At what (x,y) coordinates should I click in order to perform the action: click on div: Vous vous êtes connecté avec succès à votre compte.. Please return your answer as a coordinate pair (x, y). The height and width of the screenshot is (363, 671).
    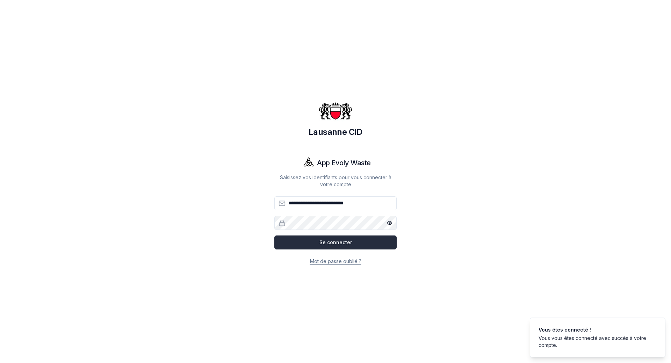
    Looking at the image, I should click on (596, 342).